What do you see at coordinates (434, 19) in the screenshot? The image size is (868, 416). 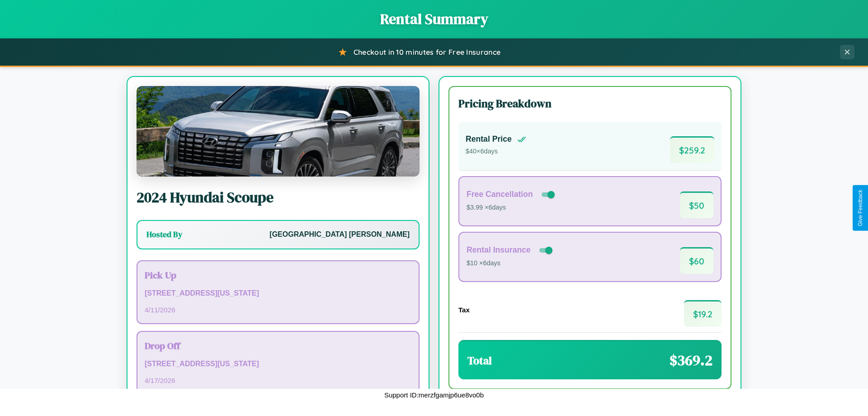 I see `h1: Rental Summary` at bounding box center [434, 19].